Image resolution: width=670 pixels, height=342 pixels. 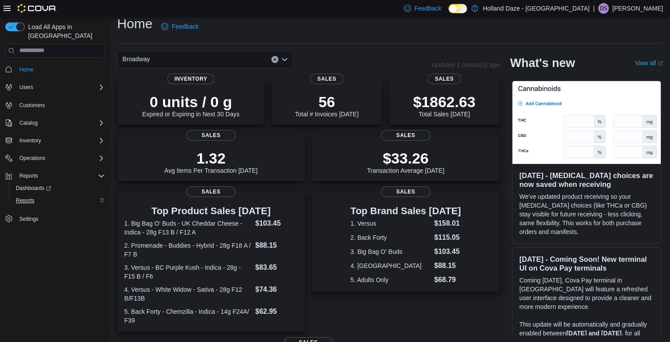 What do you see at coordinates (60, 123) in the screenshot?
I see `span: Catalog` at bounding box center [60, 123].